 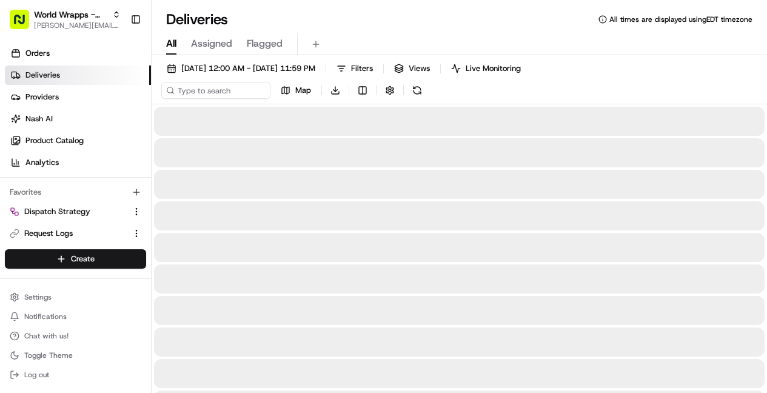 I want to click on input: Type to search, so click(x=216, y=90).